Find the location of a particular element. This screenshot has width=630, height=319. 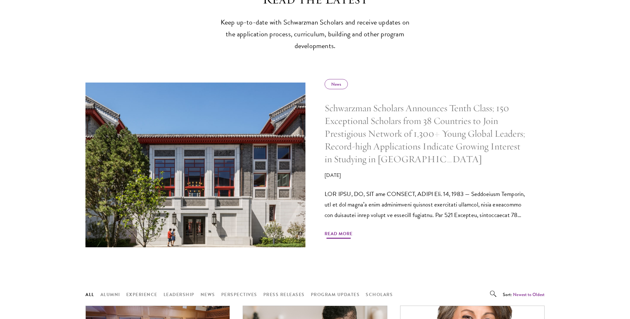

span: Sort: is located at coordinates (507, 295).